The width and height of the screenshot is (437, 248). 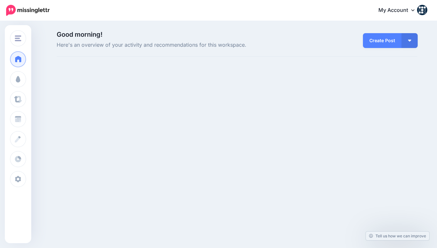 I want to click on span: Good morning!, so click(x=80, y=34).